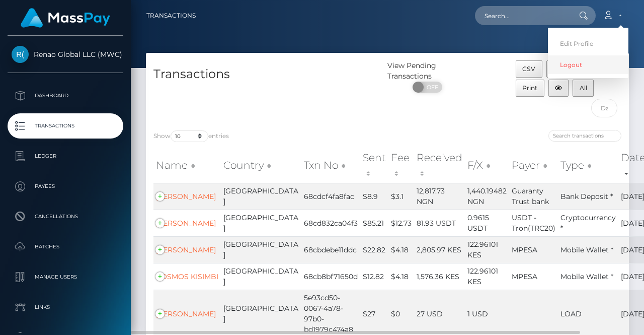 The width and height of the screenshot is (644, 335). I want to click on button: All, so click(583, 88).